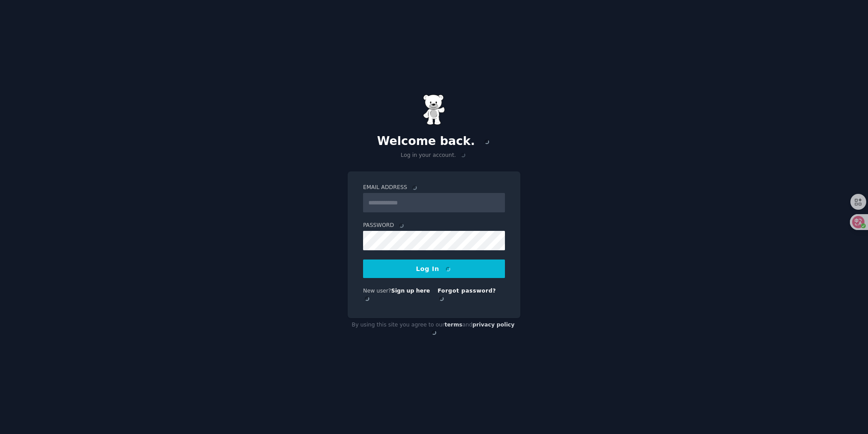  I want to click on div: By using this site you agree to our and, so click(434, 328).